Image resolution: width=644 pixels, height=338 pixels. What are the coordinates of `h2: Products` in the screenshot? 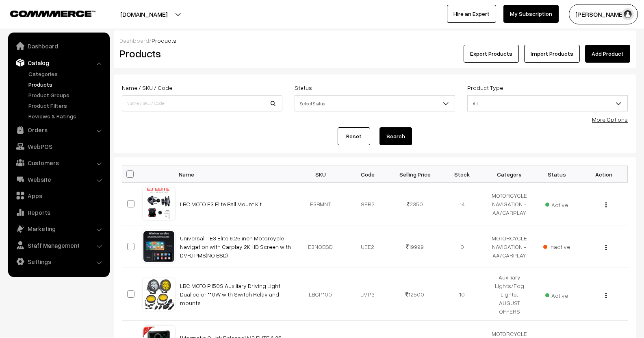 It's located at (201, 53).